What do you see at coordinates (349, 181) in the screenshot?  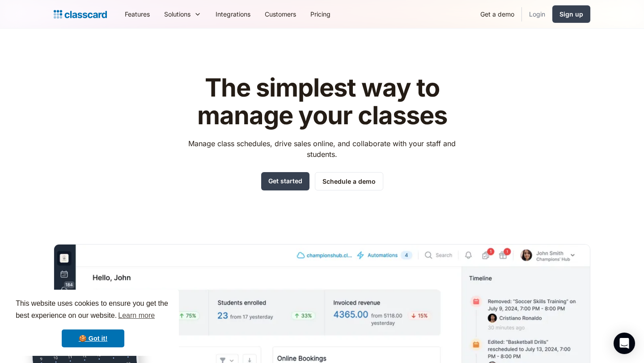 I see `a: Schedule a demo` at bounding box center [349, 181].